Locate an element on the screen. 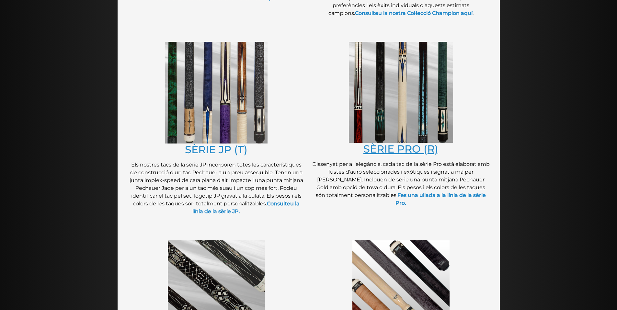 This screenshot has width=617, height=310. font: Dissenyat per a l'elegància, cada tac de la sèrie Pro està elaborat amb fustes d'auró seleccionad... is located at coordinates (401, 179).